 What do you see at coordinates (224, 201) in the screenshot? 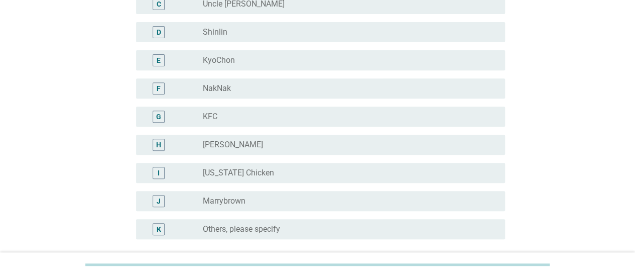
I see `label: Marrybrown` at bounding box center [224, 201].